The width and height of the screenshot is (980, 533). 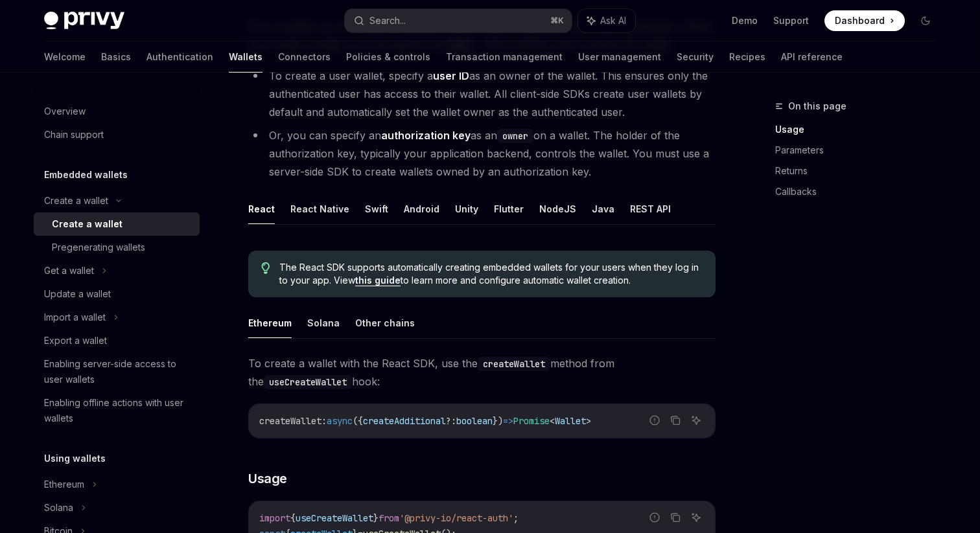 I want to click on div: Enabling server-side access to user wallets, so click(x=118, y=372).